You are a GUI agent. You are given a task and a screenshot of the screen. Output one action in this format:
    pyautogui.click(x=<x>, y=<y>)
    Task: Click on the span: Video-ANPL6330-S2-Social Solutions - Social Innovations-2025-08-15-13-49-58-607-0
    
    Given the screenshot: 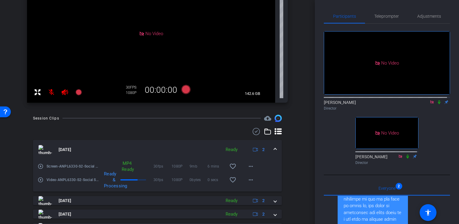 What is the action you would take?
    pyautogui.click(x=73, y=180)
    